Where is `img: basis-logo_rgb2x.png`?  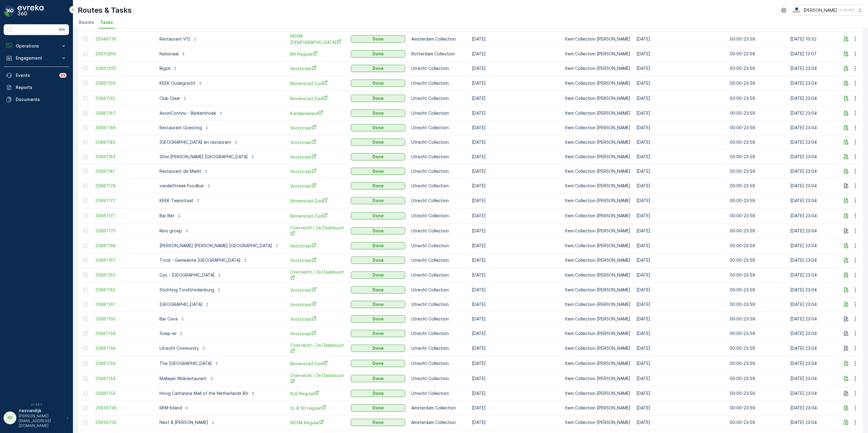 img: basis-logo_rgb2x.png is located at coordinates (796, 10).